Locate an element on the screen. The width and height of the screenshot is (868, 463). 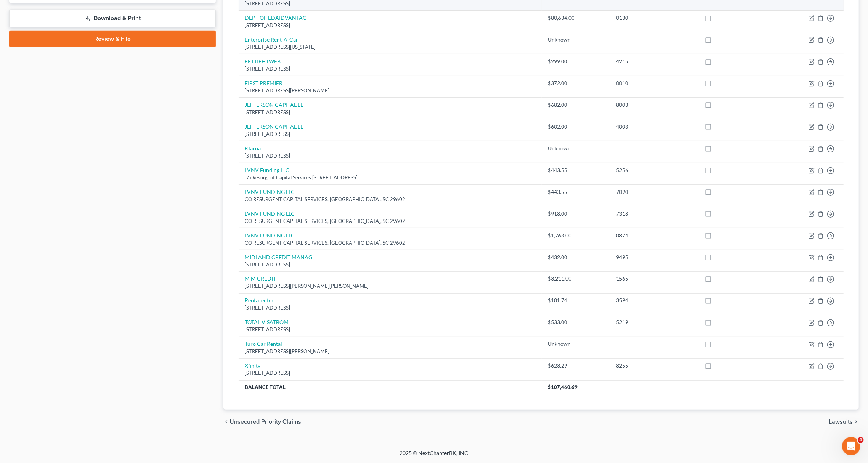
span: Lawsuits is located at coordinates (841, 421).